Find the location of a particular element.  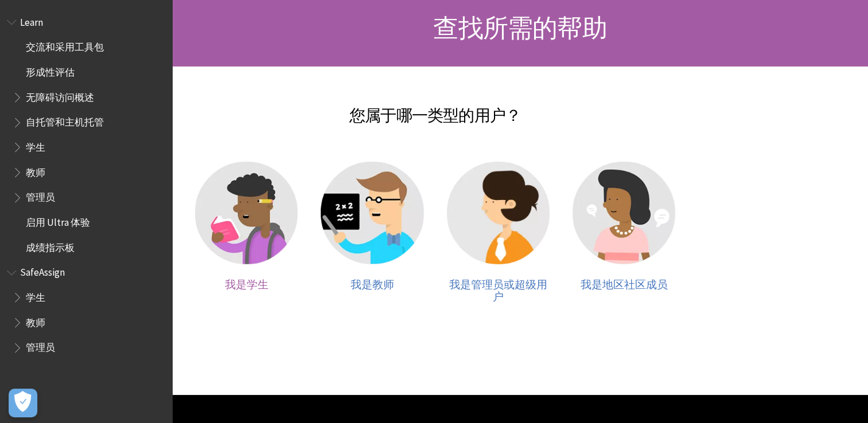

span: 我是教师 is located at coordinates (372, 284).